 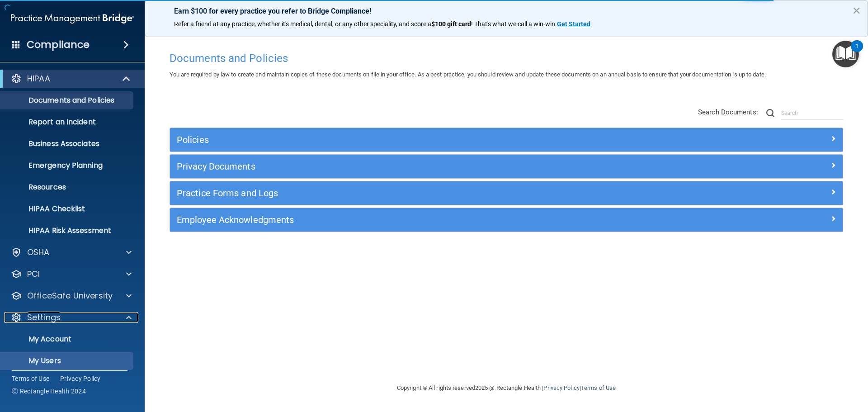 What do you see at coordinates (71, 296) in the screenshot?
I see `a: OfficeSafe University` at bounding box center [71, 296].